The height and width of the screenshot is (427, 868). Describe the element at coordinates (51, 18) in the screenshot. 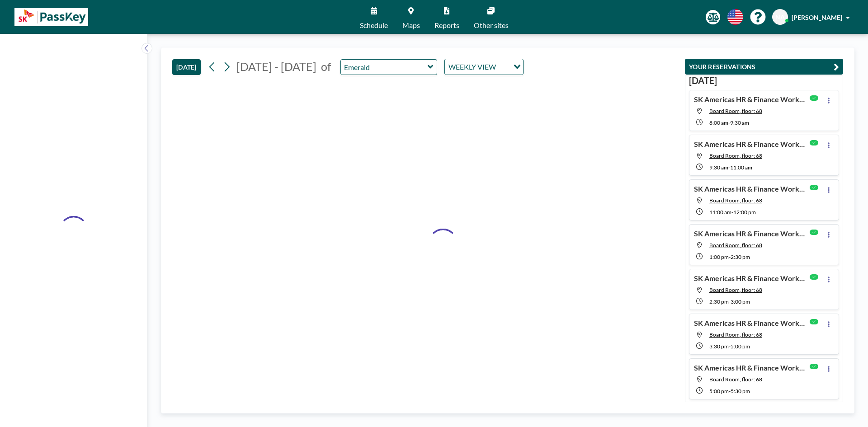

I see `img: organization-logo` at that location.